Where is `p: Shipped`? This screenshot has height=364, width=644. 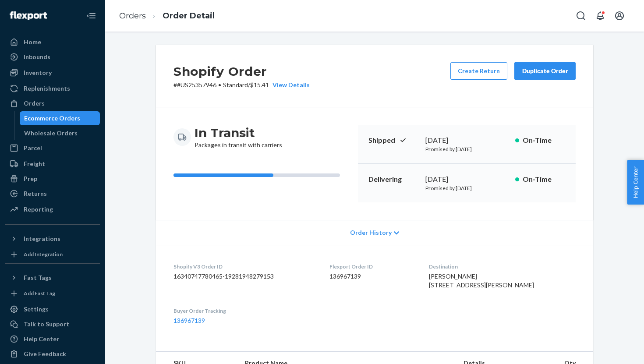 p: Shipped is located at coordinates (394, 140).